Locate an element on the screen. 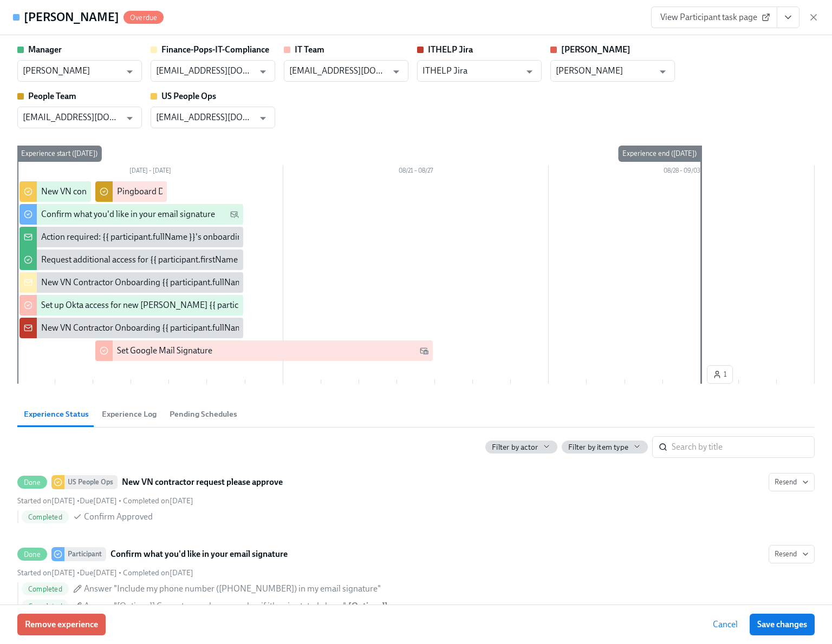  button: View task page is located at coordinates (788, 18).